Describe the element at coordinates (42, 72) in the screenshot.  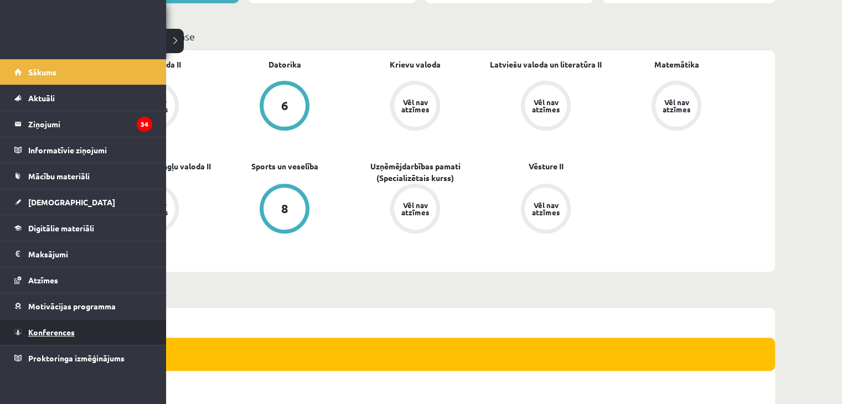
I see `span: Sākums` at that location.